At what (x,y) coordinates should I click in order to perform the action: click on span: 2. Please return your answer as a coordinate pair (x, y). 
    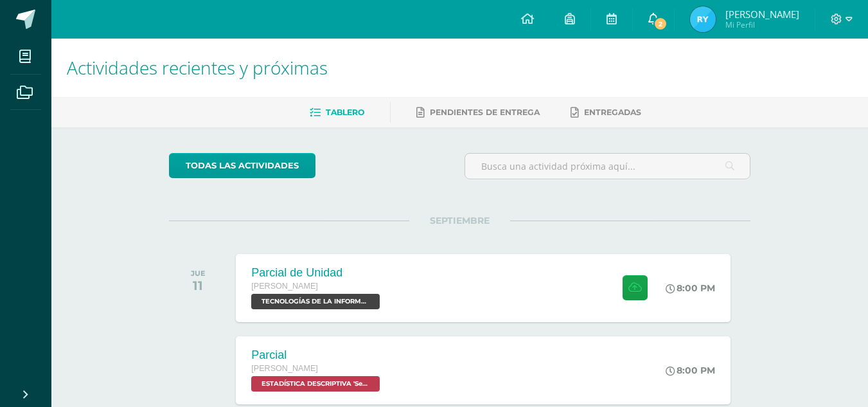
    Looking at the image, I should click on (660, 24).